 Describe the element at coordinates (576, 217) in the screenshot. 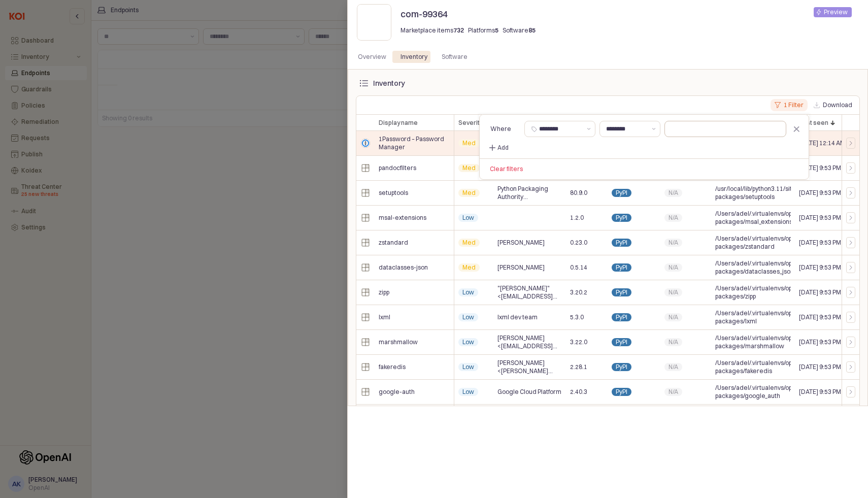

I see `span: 1.2.0` at that location.